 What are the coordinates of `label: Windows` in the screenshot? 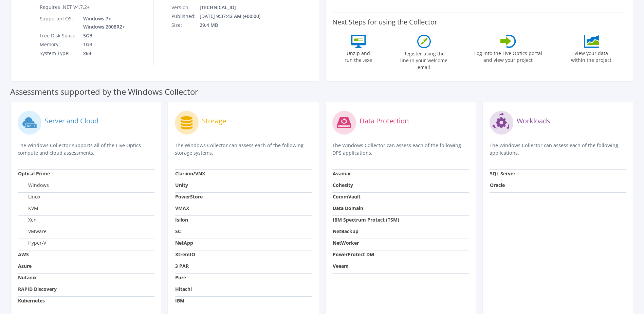 It's located at (33, 185).